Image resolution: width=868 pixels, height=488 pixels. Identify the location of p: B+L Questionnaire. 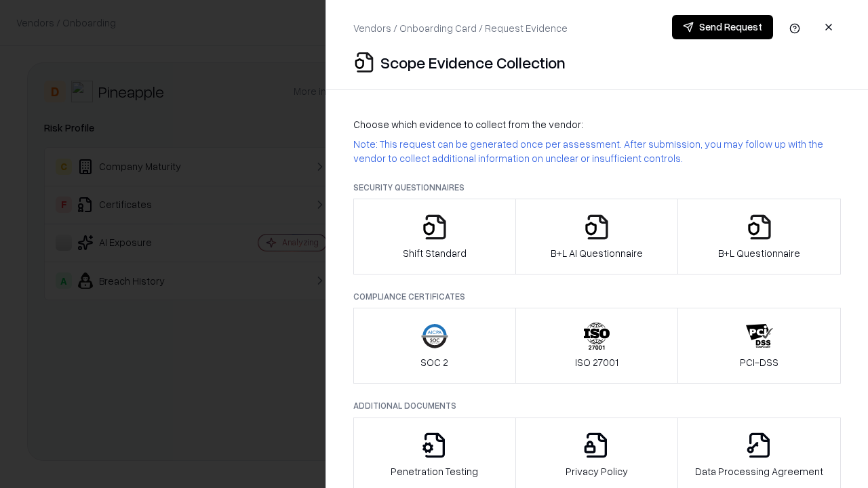
(758, 252).